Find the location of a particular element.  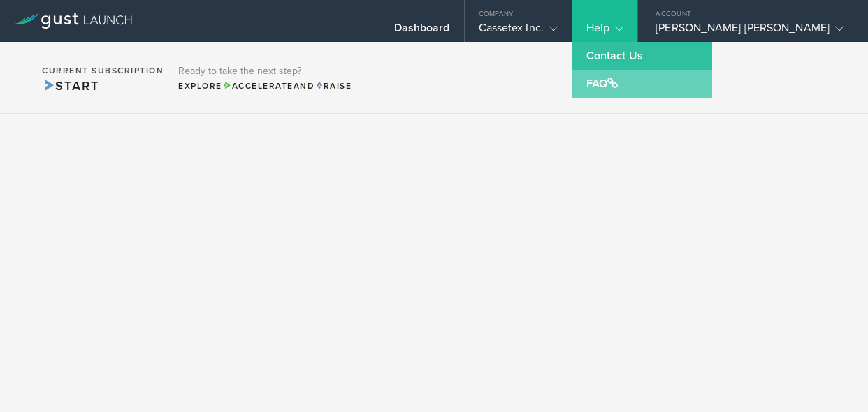

div: Help is located at coordinates (605, 31).